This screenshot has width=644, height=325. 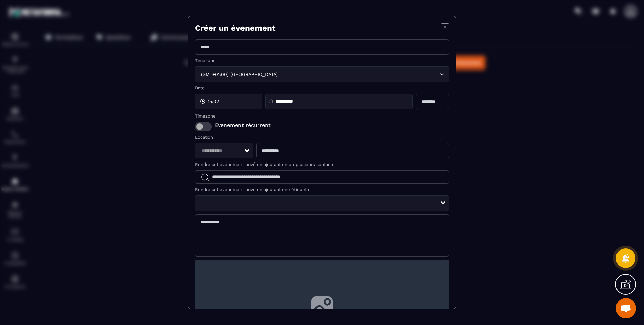 I want to click on label: Rendre cet événement privé en ajoutant un ou plusieurs contacts, so click(x=322, y=164).